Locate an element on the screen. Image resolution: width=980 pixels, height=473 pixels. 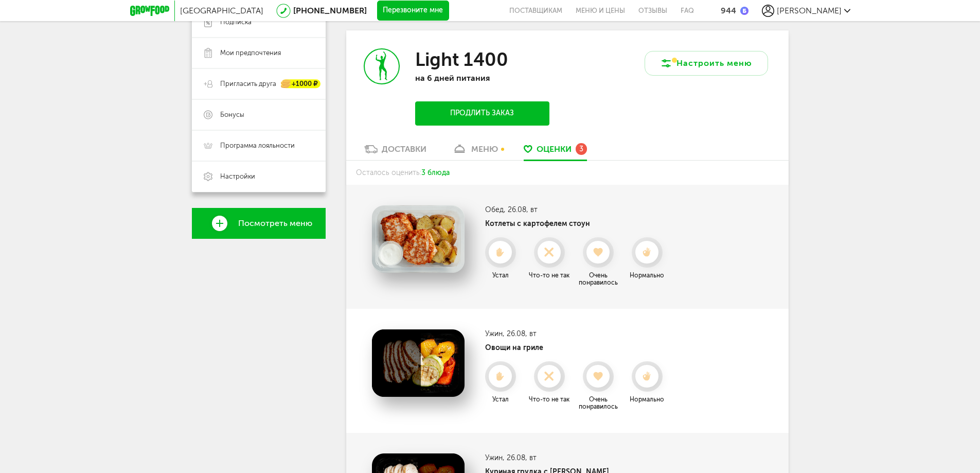
p: на 6 дней питания is located at coordinates (482, 78).